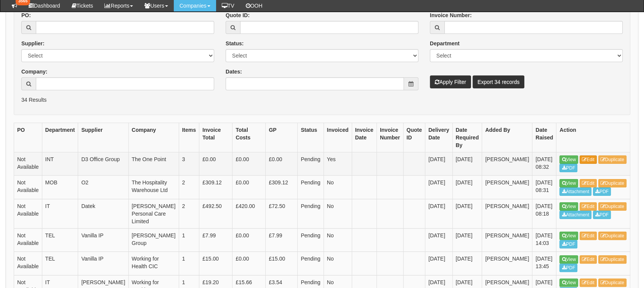  I want to click on td: INT, so click(60, 164).